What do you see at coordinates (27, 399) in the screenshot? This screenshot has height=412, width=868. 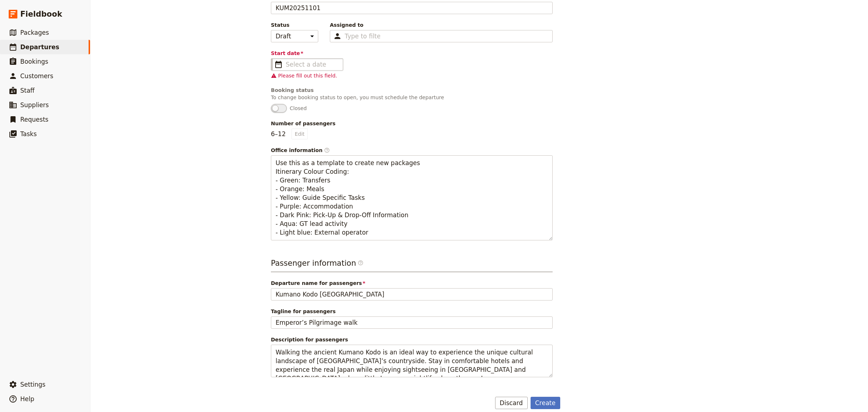 I see `span: Help` at bounding box center [27, 399].